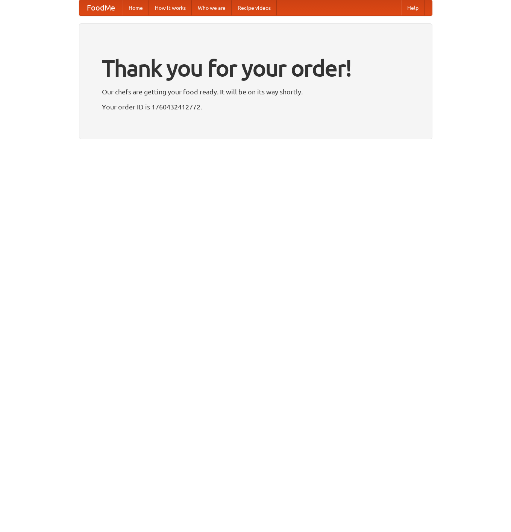  I want to click on a: How it works, so click(170, 8).